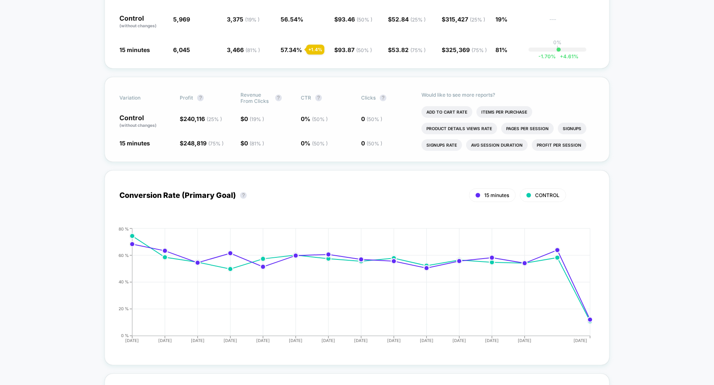  What do you see at coordinates (306, 98) in the screenshot?
I see `span: CTR` at bounding box center [306, 98].